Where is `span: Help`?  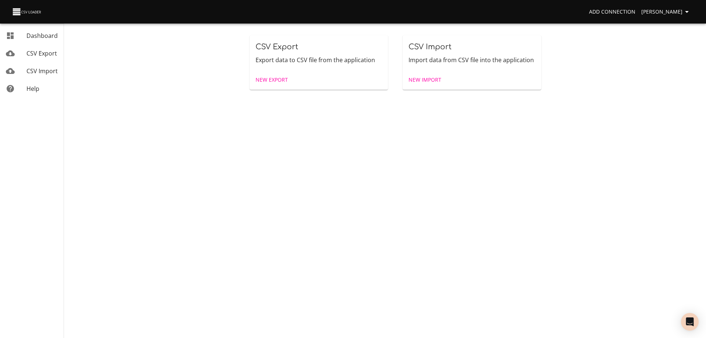
span: Help is located at coordinates (33, 89).